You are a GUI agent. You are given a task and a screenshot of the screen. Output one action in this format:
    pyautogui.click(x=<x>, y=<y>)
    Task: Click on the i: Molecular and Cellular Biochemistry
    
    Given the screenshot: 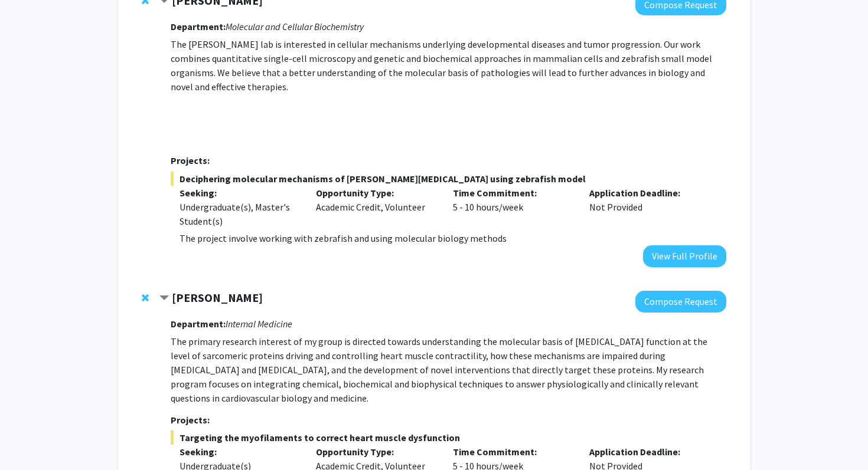 What is the action you would take?
    pyautogui.click(x=295, y=27)
    